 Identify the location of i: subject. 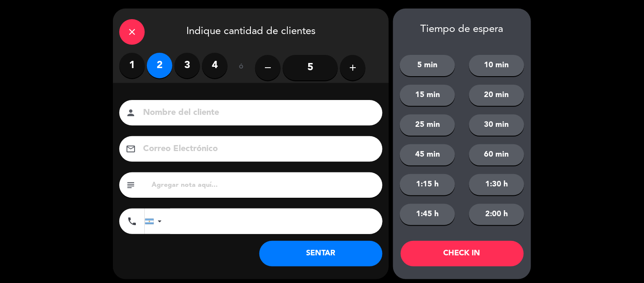
(131, 185).